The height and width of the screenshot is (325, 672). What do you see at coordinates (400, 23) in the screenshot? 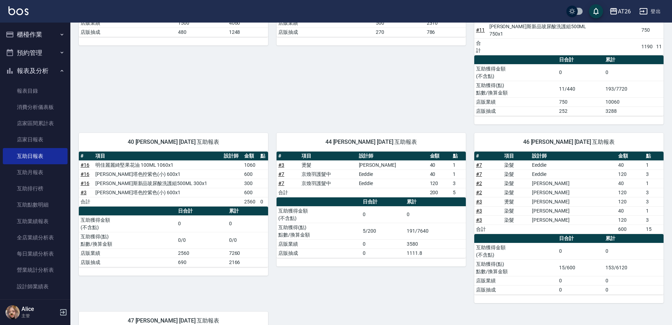
I see `td: 500` at bounding box center [400, 23].